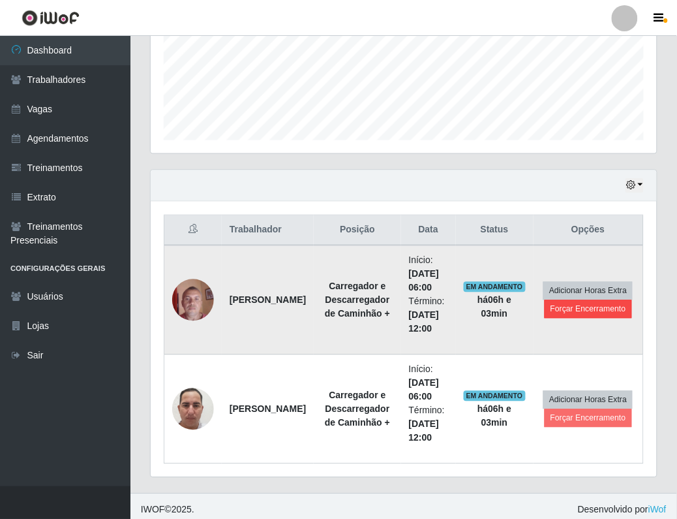 The height and width of the screenshot is (519, 677). I want to click on span: IWOF, so click(153, 510).